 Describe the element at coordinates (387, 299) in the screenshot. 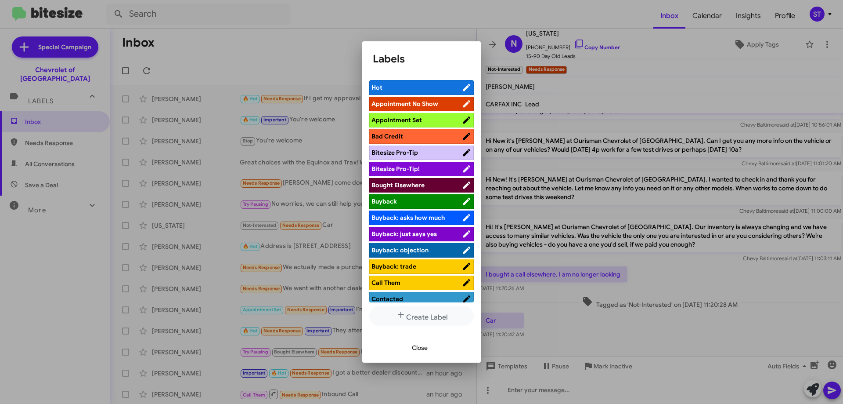

I see `span: Contacted` at that location.